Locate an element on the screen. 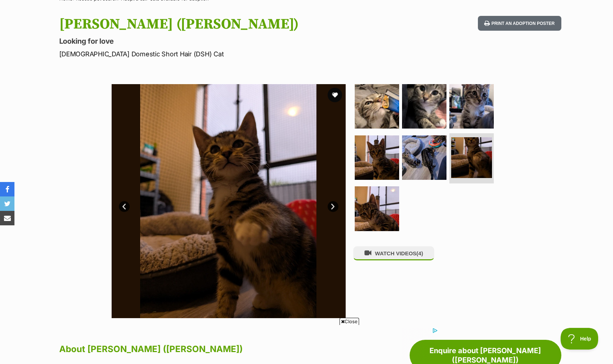 The width and height of the screenshot is (613, 364). a: Next is located at coordinates (333, 207).